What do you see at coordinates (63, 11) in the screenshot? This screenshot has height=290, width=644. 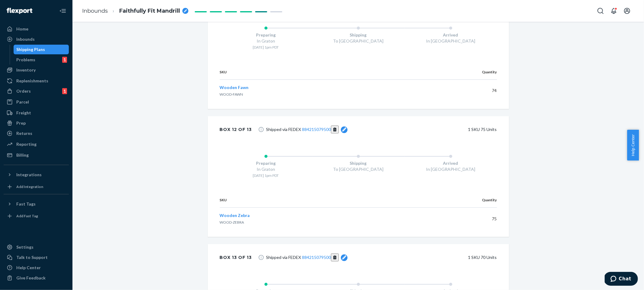 I see `button: Close Navigation` at bounding box center [63, 11].